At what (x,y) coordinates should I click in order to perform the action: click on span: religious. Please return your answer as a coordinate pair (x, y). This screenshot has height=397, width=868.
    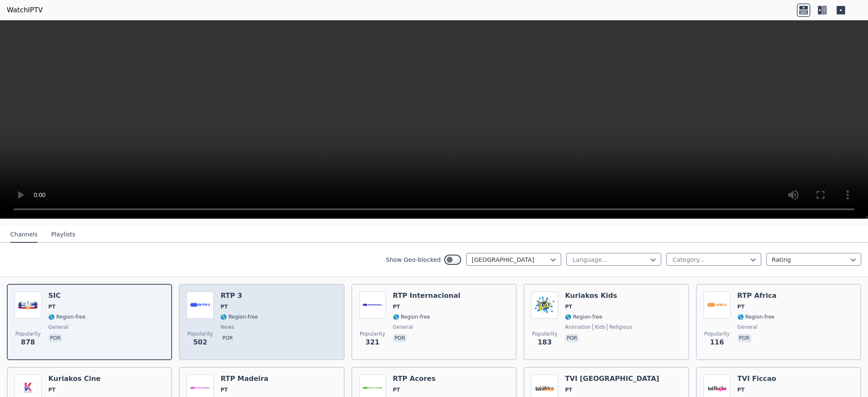
    Looking at the image, I should click on (619, 327).